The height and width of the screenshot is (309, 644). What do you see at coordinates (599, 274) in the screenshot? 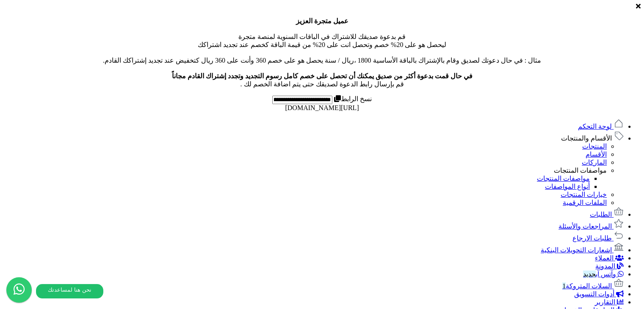
I see `span: وآتس آب` at bounding box center [599, 274].